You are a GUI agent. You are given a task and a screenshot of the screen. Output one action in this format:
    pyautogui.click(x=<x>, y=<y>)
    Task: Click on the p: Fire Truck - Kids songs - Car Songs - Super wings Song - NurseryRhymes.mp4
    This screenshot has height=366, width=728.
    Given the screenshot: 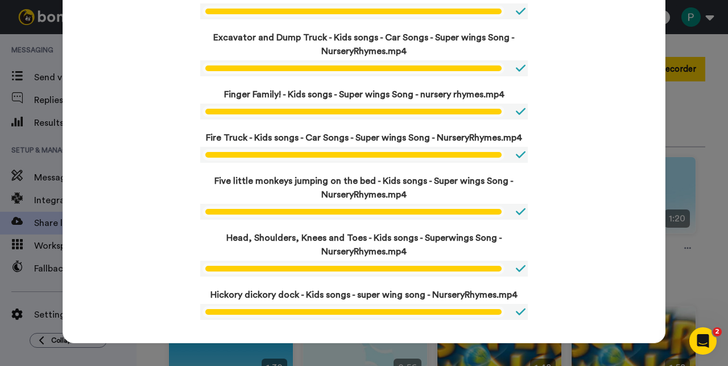 What is the action you would take?
    pyautogui.click(x=364, y=138)
    